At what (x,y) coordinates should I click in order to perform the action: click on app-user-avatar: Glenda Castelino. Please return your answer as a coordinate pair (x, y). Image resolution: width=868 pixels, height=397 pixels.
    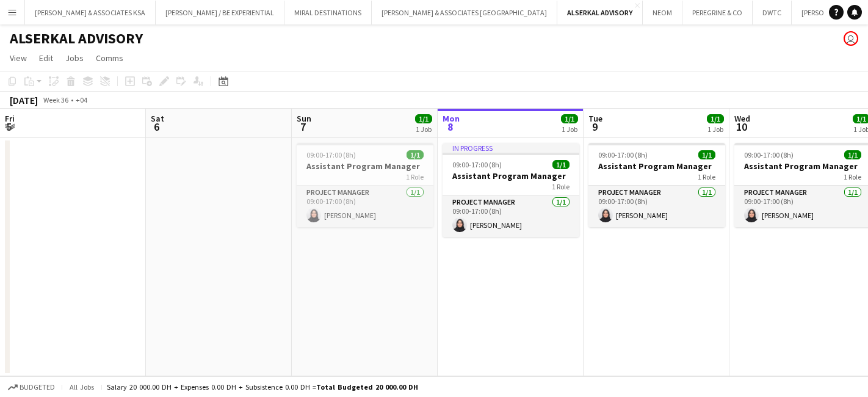
    Looking at the image, I should click on (851, 38).